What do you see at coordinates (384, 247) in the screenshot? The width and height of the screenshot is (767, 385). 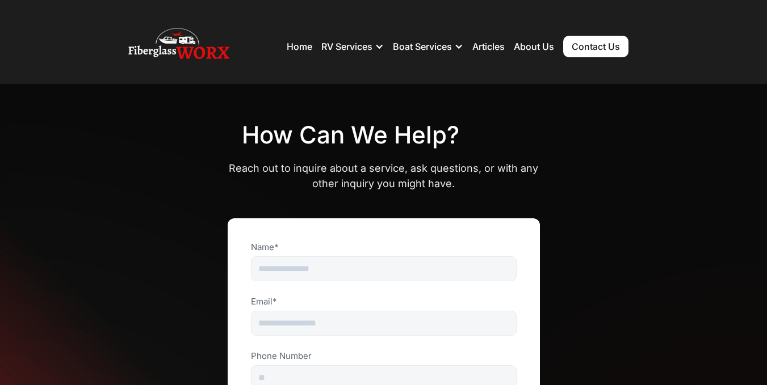 I see `label: Name*` at bounding box center [384, 247].